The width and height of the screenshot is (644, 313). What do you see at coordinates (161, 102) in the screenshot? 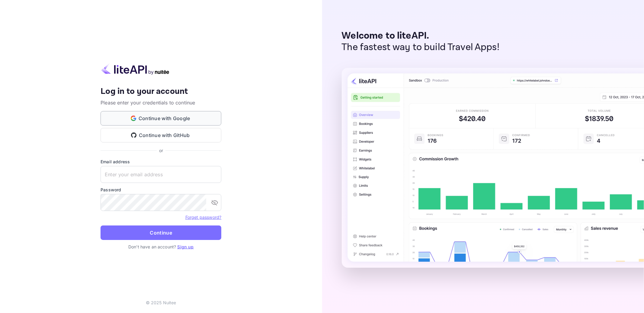
I see `p: Please enter your credentials to continue` at bounding box center [161, 102].